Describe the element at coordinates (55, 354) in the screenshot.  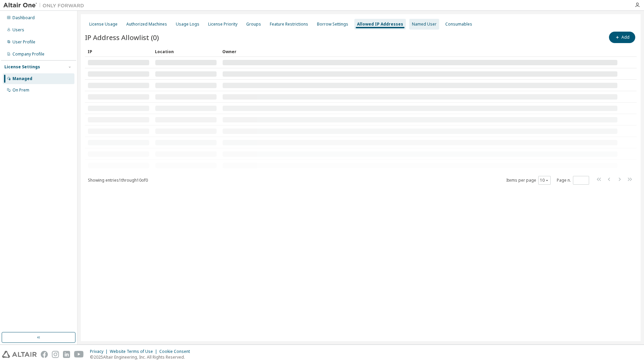
I see `img: instagram.svg` at that location.